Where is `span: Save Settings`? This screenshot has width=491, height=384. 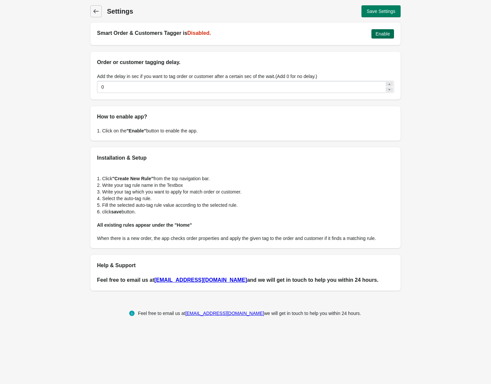
span: Save Settings is located at coordinates (381, 11).